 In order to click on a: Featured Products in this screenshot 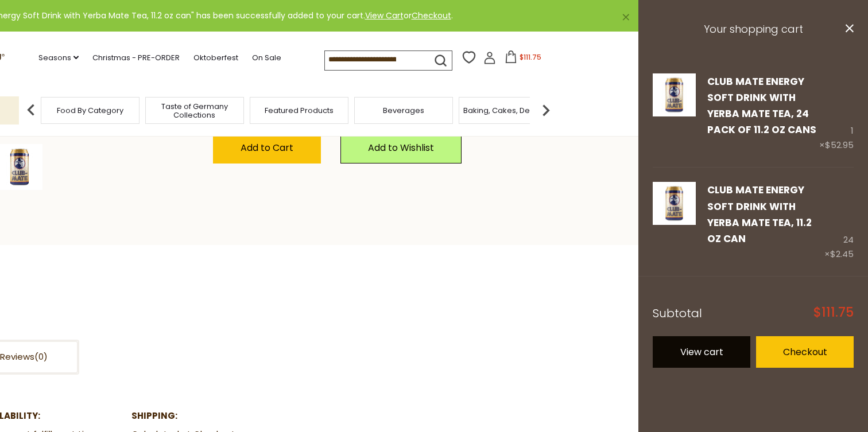, I will do `click(299, 110)`.